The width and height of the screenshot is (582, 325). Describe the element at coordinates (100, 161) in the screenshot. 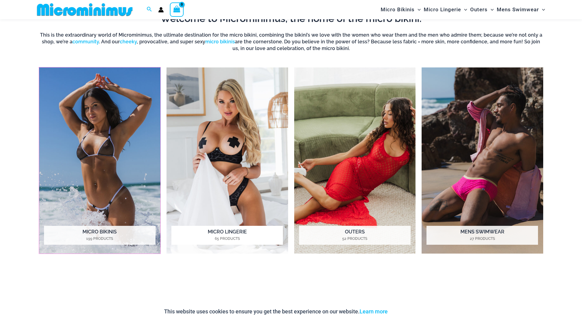

I see `a: Visit product category Micro Bikinis` at that location.